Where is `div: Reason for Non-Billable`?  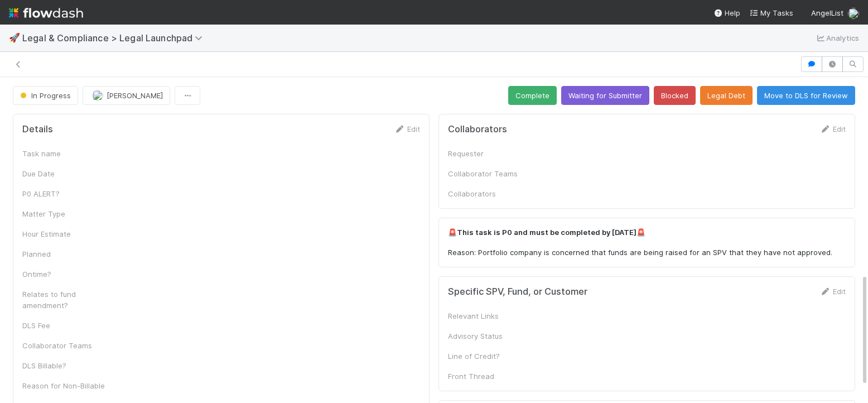
div: Reason for Non-Billable is located at coordinates (64, 385).